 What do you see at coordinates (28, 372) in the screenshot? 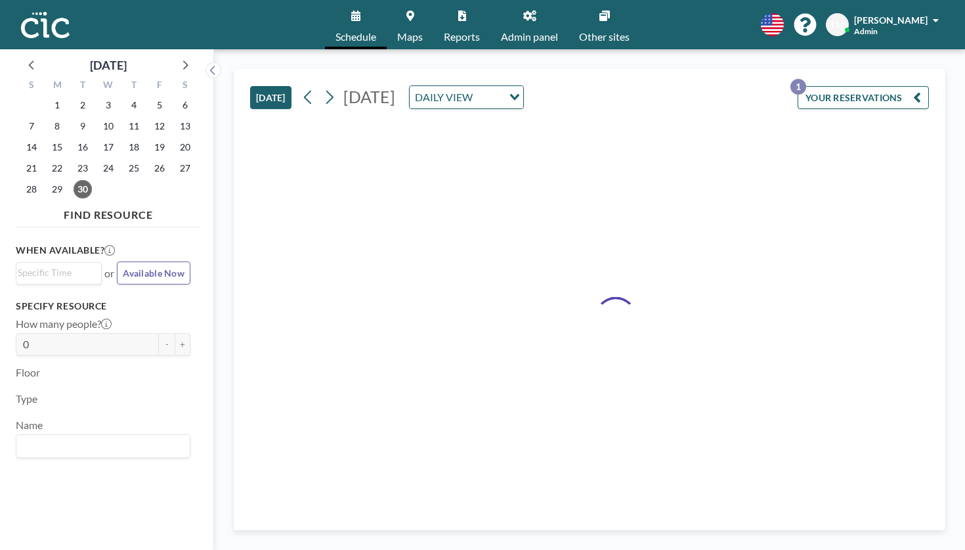
I see `label: Floor` at bounding box center [28, 372].